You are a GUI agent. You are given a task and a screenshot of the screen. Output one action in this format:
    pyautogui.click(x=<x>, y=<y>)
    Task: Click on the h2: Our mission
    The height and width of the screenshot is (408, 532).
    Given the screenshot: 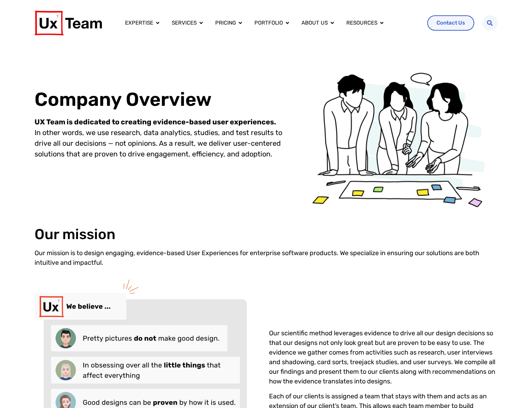 What is the action you would take?
    pyautogui.click(x=75, y=234)
    